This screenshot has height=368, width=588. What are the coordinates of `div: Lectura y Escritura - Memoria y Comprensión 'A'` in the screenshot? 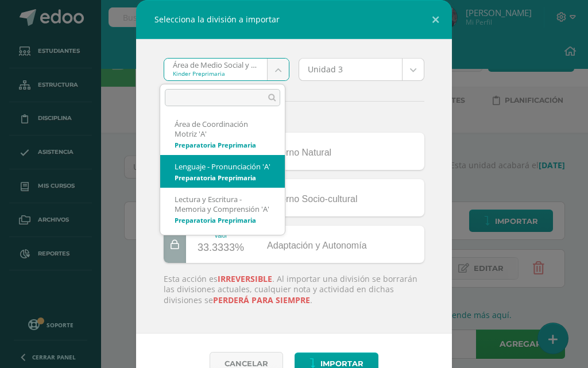 It's located at (222, 204).